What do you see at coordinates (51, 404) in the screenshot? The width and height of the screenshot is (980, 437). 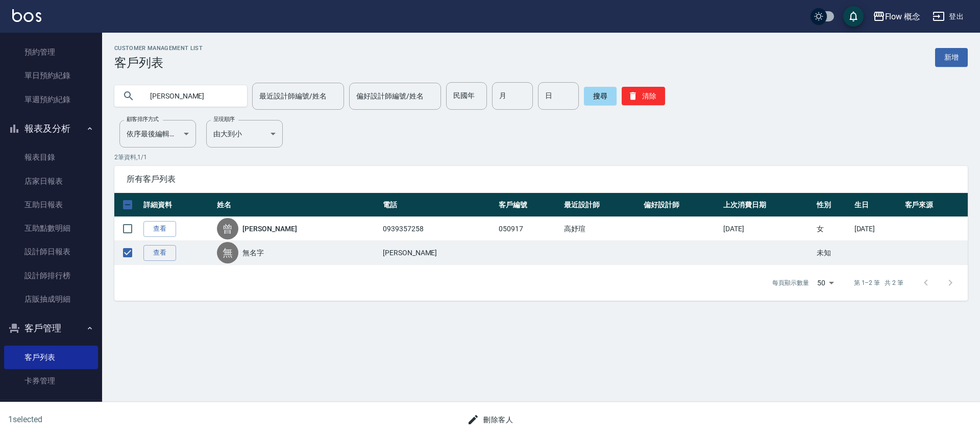 I see `a: 入金管理` at bounding box center [51, 404].